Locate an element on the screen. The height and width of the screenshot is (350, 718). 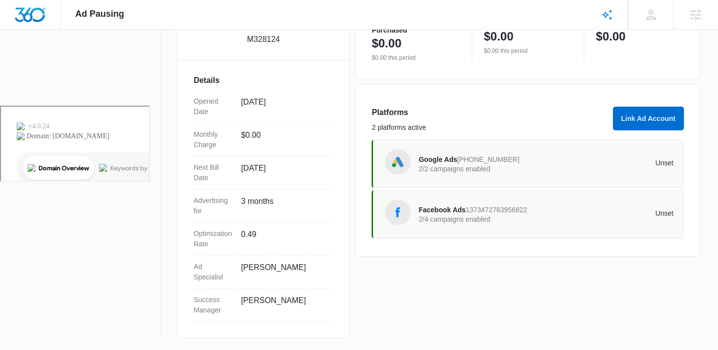
div: Monthly Charge$0.00 is located at coordinates (263, 140).